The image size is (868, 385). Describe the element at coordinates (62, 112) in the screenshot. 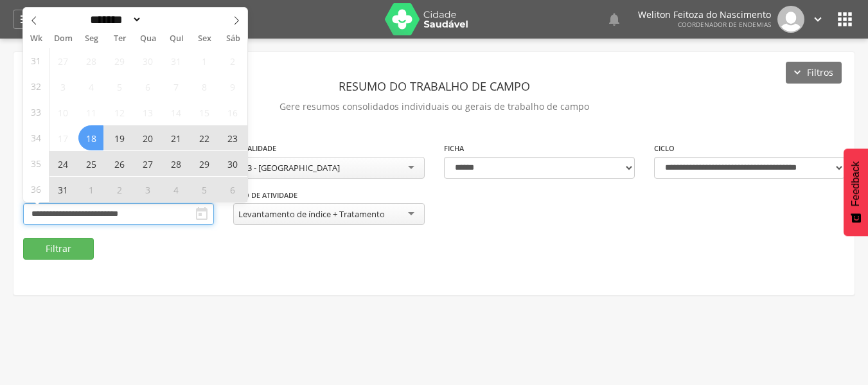

I see `span: Agosto 10, 2025` at that location.